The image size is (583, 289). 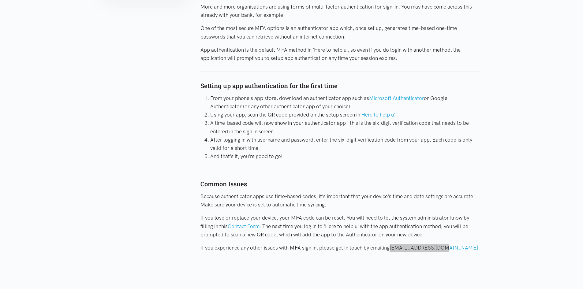 What do you see at coordinates (340, 248) in the screenshot?
I see `p: If you experience any other issues with MFA sign in, please get in touch by emailing` at bounding box center [340, 248].